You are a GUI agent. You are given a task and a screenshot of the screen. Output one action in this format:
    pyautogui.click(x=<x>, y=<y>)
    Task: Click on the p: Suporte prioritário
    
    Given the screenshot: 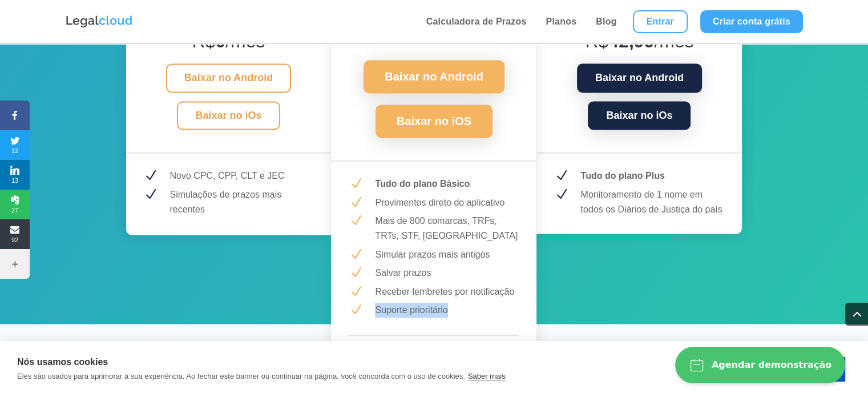 What is the action you would take?
    pyautogui.click(x=446, y=310)
    